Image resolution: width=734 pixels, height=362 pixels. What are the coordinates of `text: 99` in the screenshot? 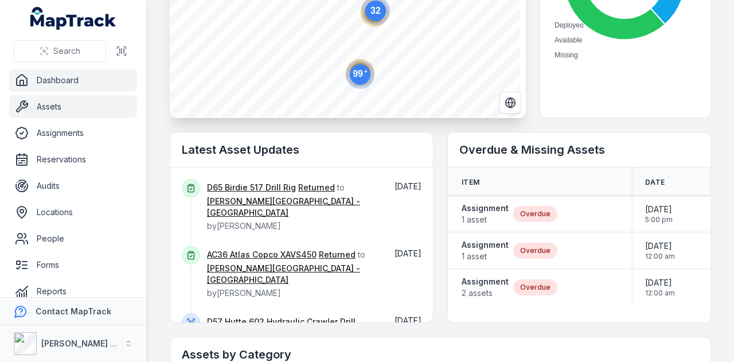 It's located at (360, 73).